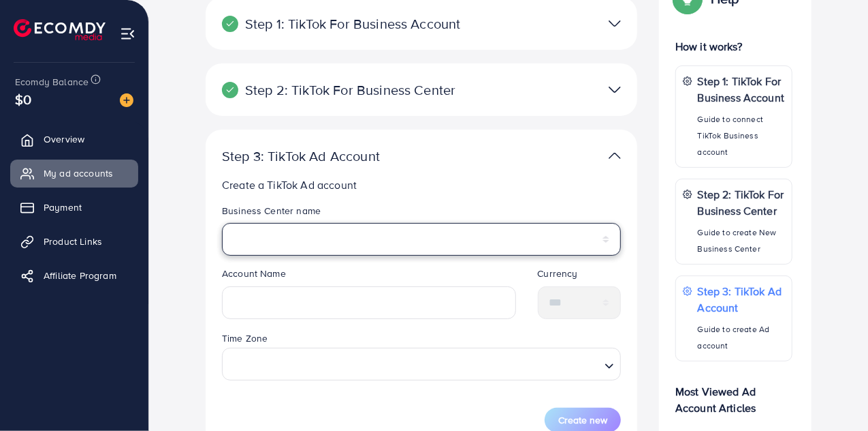  What do you see at coordinates (583, 420) in the screenshot?
I see `span: Create new` at bounding box center [583, 420].